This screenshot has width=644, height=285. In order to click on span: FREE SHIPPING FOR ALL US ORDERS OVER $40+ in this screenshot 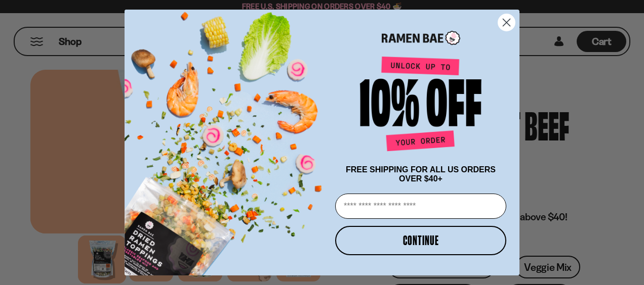, I will do `click(421, 174)`.